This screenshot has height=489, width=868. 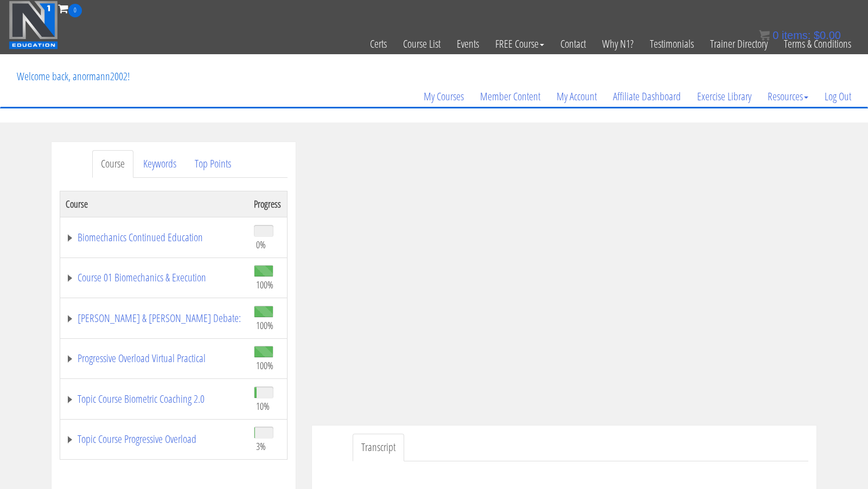 What do you see at coordinates (33, 25) in the screenshot?
I see `img: n1-education` at bounding box center [33, 25].